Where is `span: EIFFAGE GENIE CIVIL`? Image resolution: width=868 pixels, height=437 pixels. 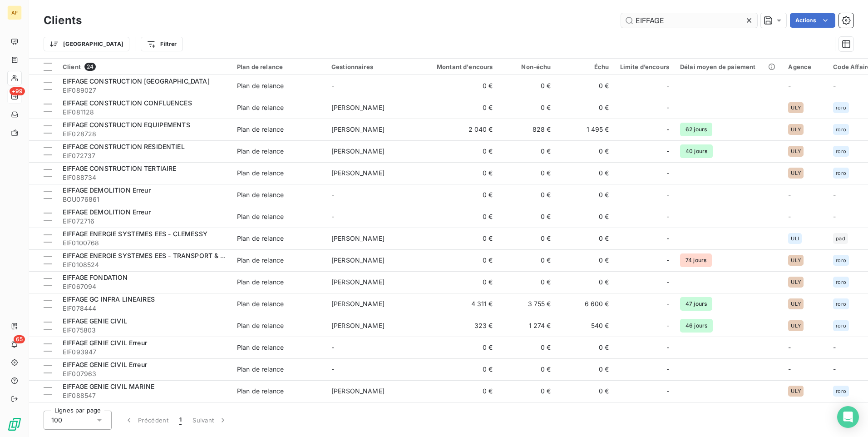
span: EIFFAGE GENIE CIVIL is located at coordinates (95, 321).